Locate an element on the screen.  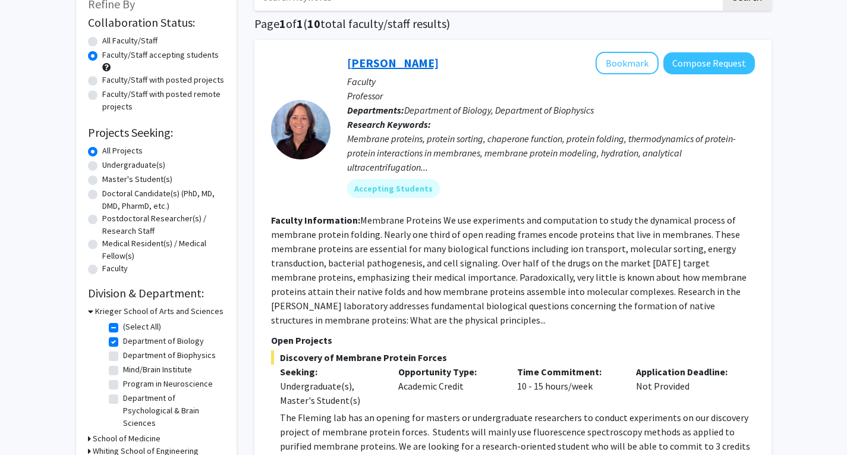
label: (Select All) is located at coordinates (142, 327).